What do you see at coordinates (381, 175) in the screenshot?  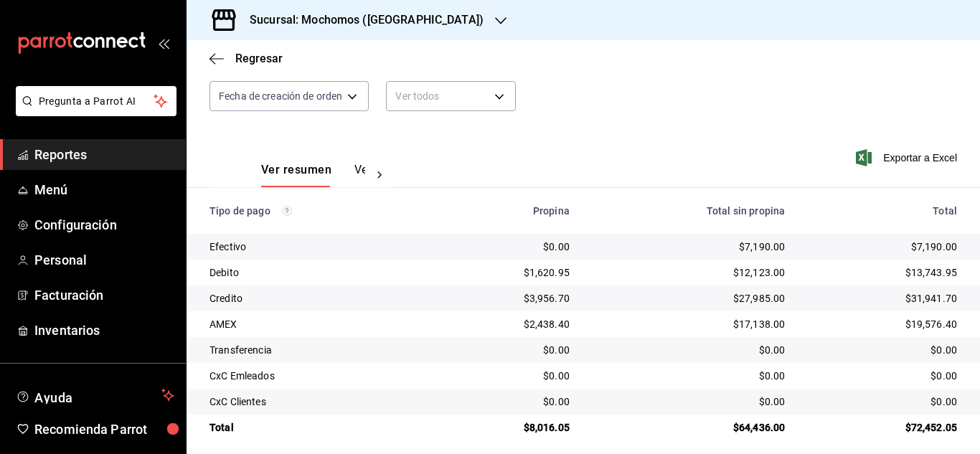 I see `button: Ver pagos` at bounding box center [381, 175].